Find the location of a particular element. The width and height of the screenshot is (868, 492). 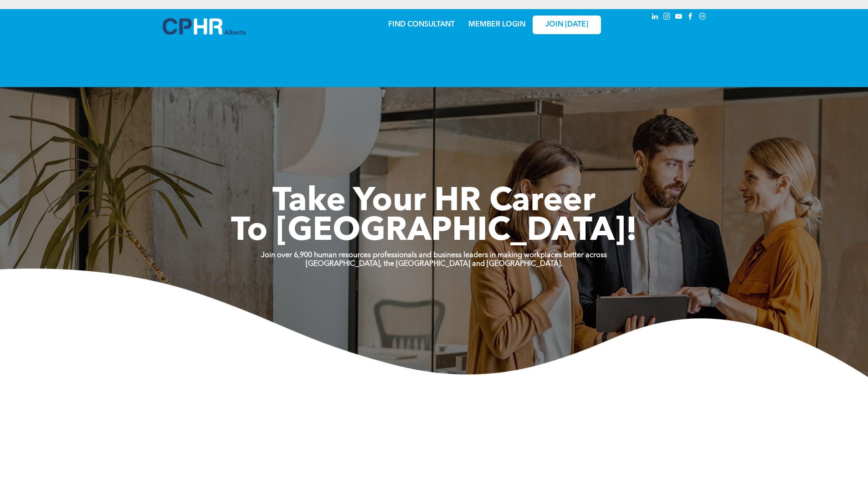

a: FIND CONSULTANT is located at coordinates (422, 25).